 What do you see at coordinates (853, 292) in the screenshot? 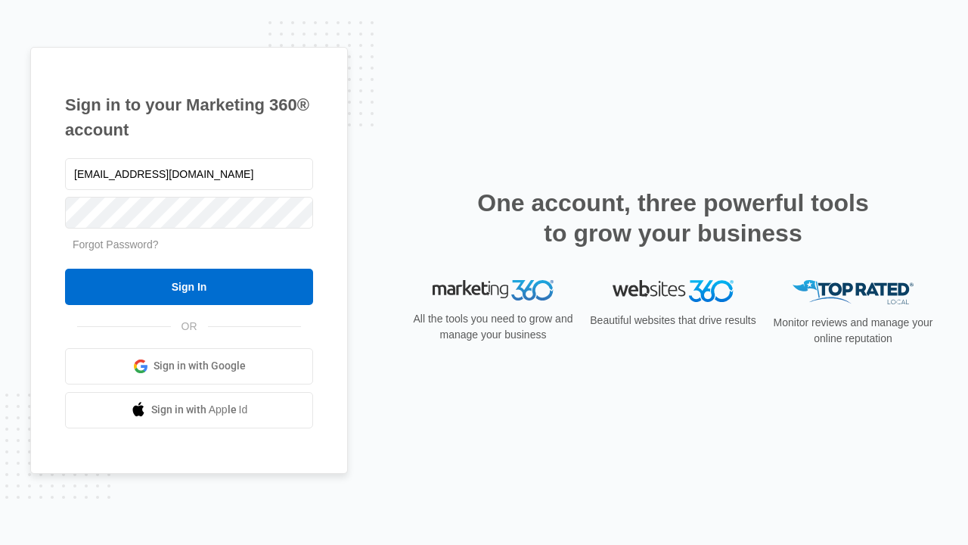
I see `img: Top Rated Local` at bounding box center [853, 292].